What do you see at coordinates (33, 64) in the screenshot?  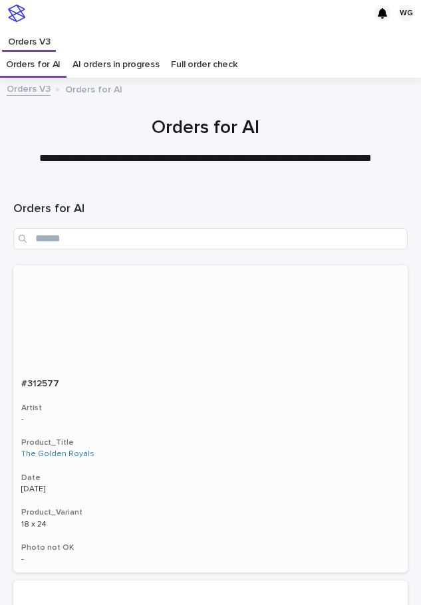 I see `a: Orders for AI` at bounding box center [33, 64].